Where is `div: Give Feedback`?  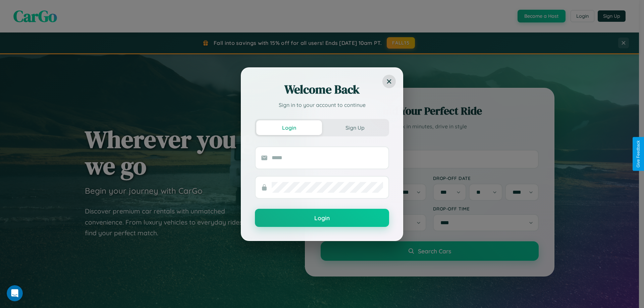 div: Give Feedback is located at coordinates (638, 154).